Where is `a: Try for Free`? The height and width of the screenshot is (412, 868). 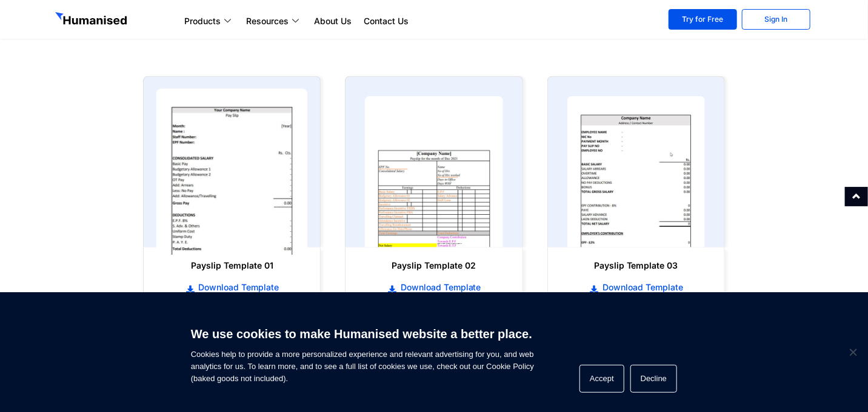
a: Try for Free is located at coordinates (702, 19).